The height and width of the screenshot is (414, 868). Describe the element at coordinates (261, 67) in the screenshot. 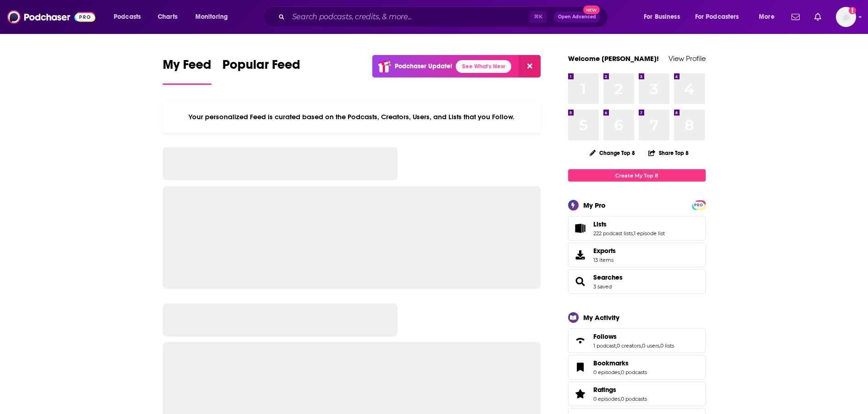

I see `span: Popular Feed` at that location.